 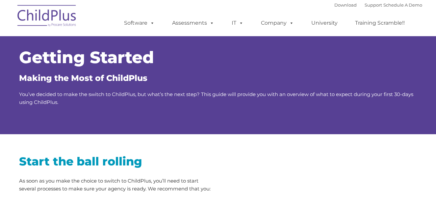 I want to click on a: Software, so click(x=139, y=23).